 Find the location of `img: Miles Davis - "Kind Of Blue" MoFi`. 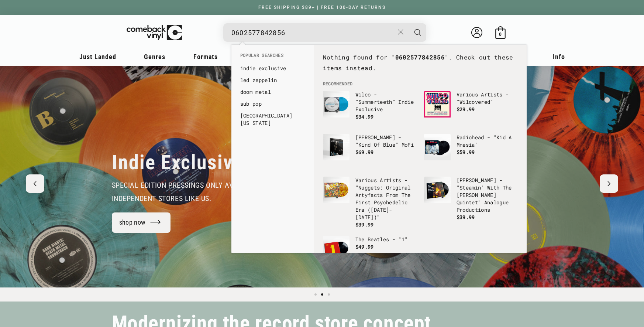

img: Miles Davis - "Kind Of Blue" MoFi is located at coordinates (336, 147).